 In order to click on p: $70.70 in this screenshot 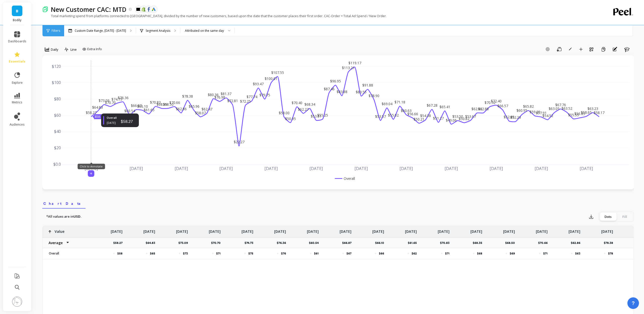, I will do `click(217, 243)`.